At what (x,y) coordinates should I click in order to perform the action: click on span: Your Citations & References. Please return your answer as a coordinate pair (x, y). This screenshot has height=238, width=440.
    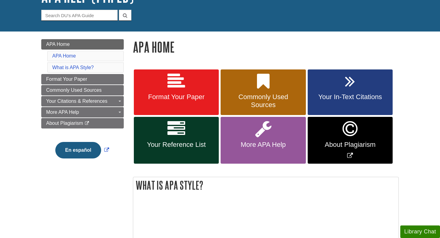
    Looking at the image, I should click on (77, 101).